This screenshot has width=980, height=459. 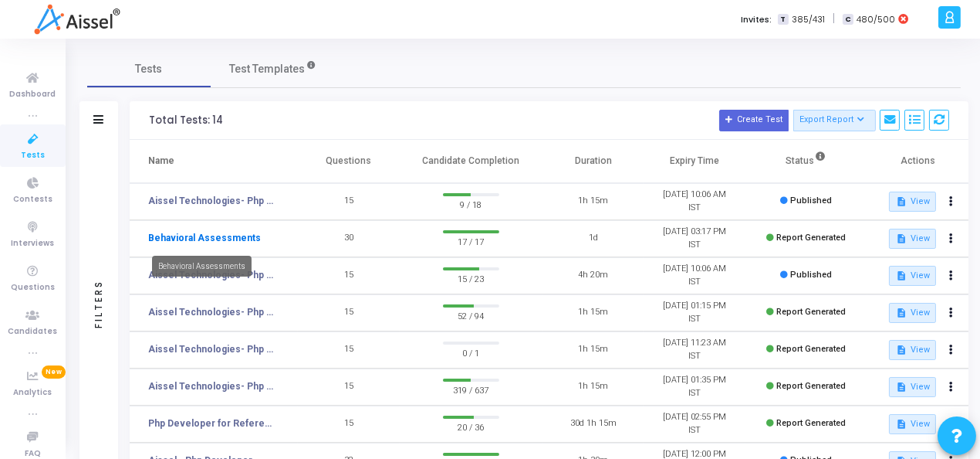 I want to click on label: Invites:, so click(x=757, y=20).